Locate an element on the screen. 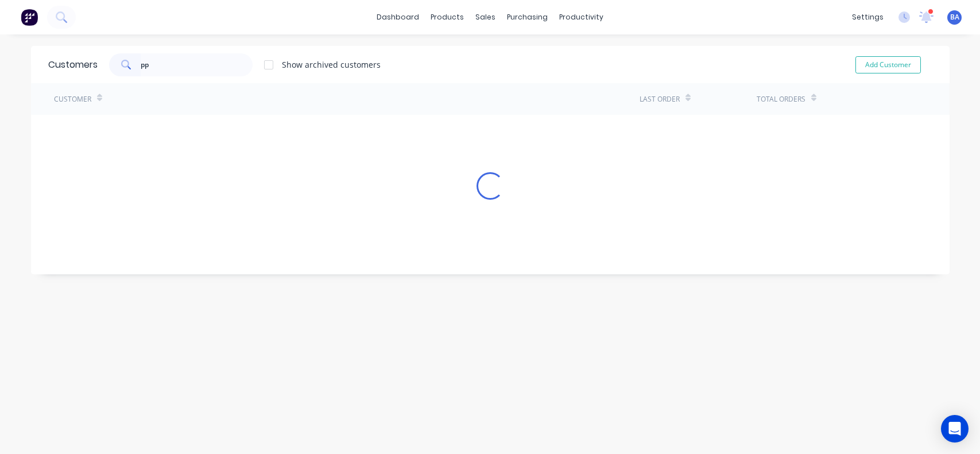 The width and height of the screenshot is (980, 454). div: purchasing is located at coordinates (527, 17).